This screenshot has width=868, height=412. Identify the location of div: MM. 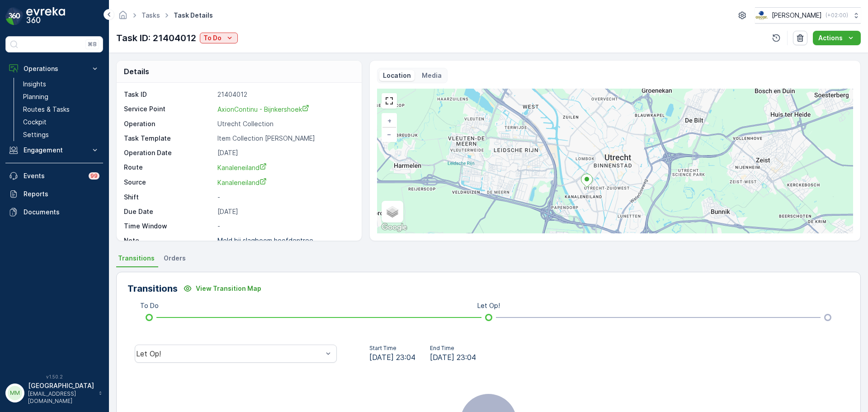
(15, 393).